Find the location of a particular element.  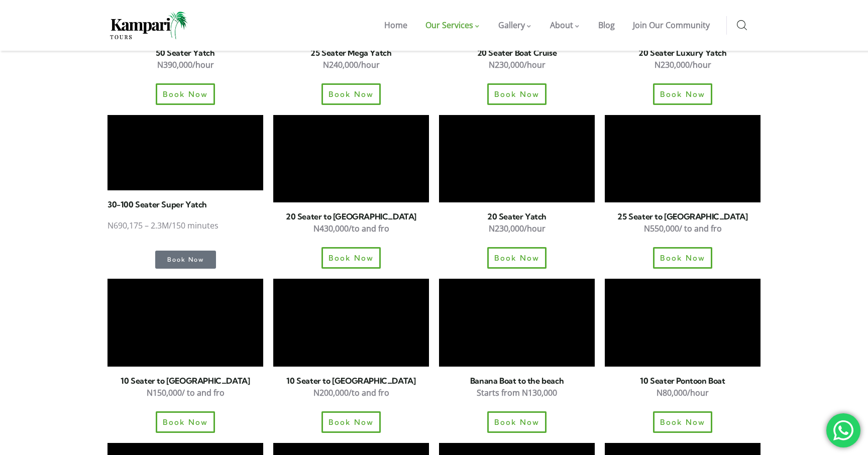

h6: 10 Seater Pontoon Boat is located at coordinates (682, 380).